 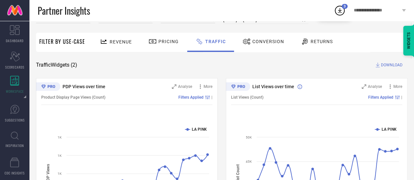 What do you see at coordinates (169, 42) in the screenshot?
I see `span: Pricing` at bounding box center [169, 42].